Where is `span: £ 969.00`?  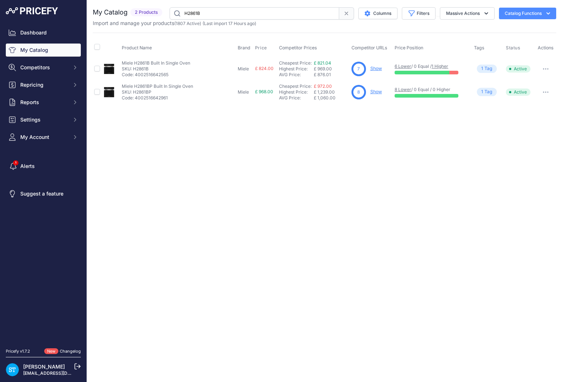 span: £ 969.00 is located at coordinates (323, 68).